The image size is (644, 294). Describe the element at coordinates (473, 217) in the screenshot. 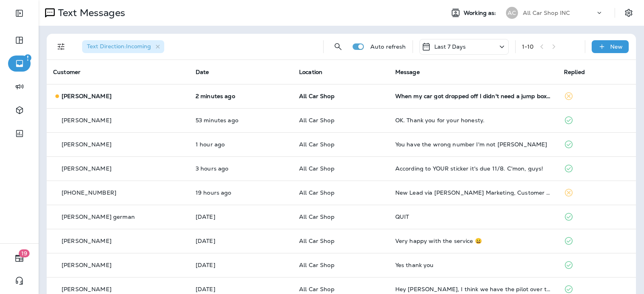

I see `div: QUIT` at that location.